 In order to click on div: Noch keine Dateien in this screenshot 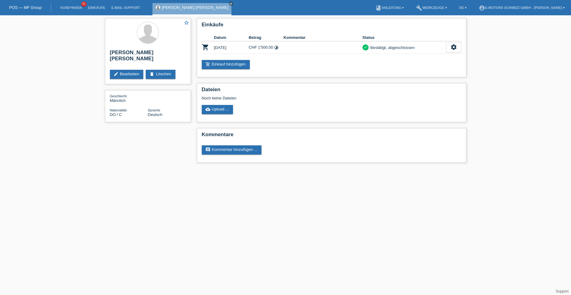, I will do `click(295, 98)`.